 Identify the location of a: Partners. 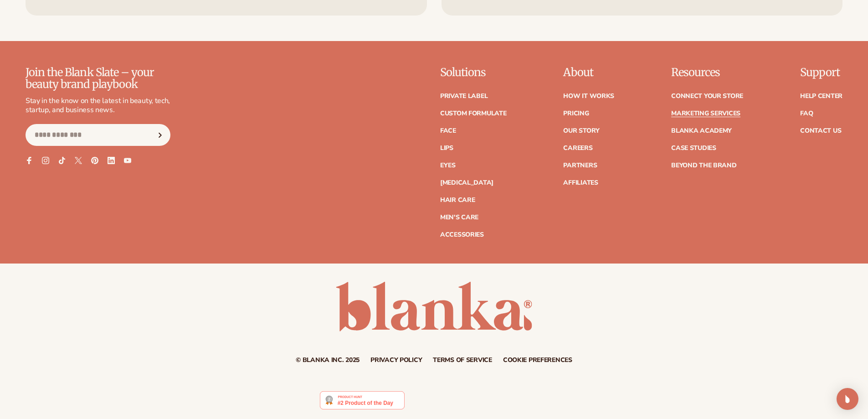
(580, 165).